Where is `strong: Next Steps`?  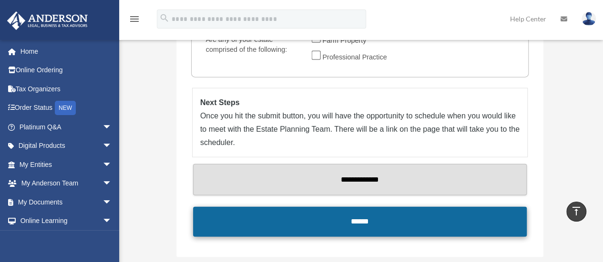
strong: Next Steps is located at coordinates (220, 102).